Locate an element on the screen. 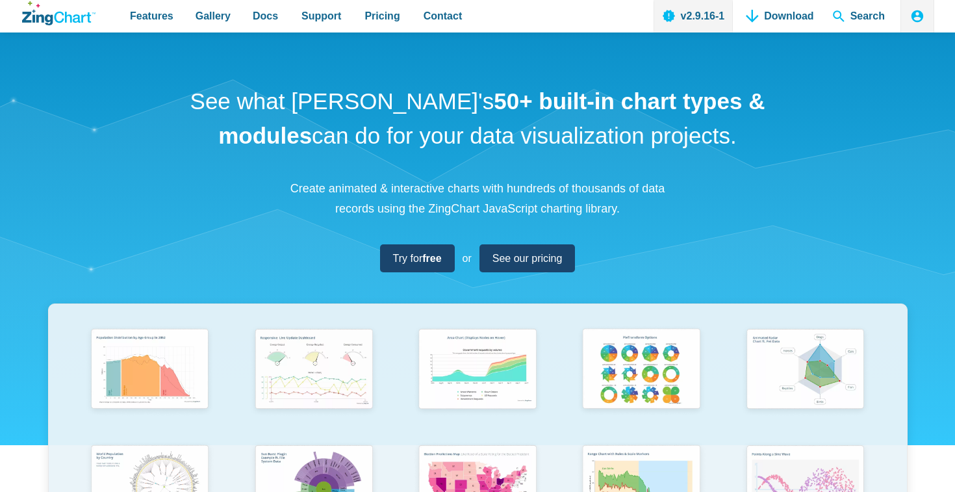 The width and height of the screenshot is (955, 492). a: Animated Radar Chart ft. Pet Data is located at coordinates (805, 381).